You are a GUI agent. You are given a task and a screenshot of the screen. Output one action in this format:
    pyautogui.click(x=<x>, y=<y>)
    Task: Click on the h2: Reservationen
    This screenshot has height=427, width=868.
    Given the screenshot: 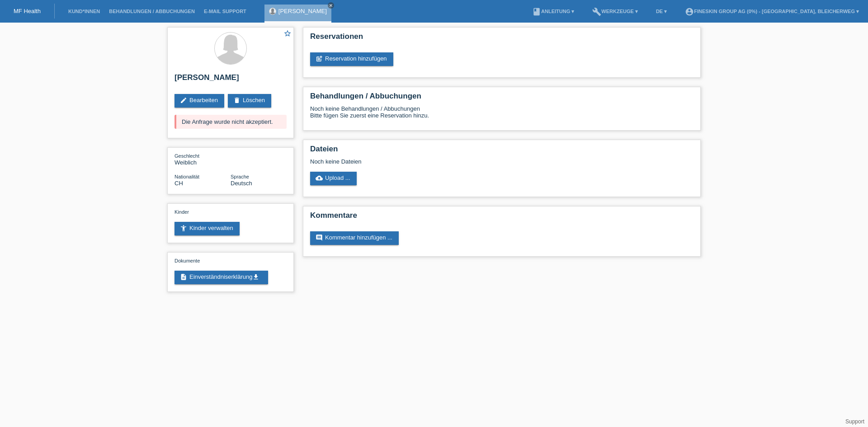 What is the action you would take?
    pyautogui.click(x=501, y=39)
    